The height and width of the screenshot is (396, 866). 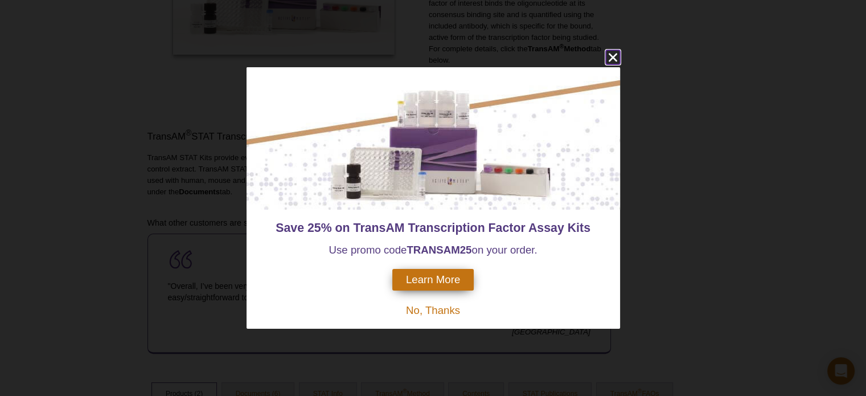 What do you see at coordinates (433, 249) in the screenshot?
I see `span: Use promo code on your order.` at bounding box center [433, 249].